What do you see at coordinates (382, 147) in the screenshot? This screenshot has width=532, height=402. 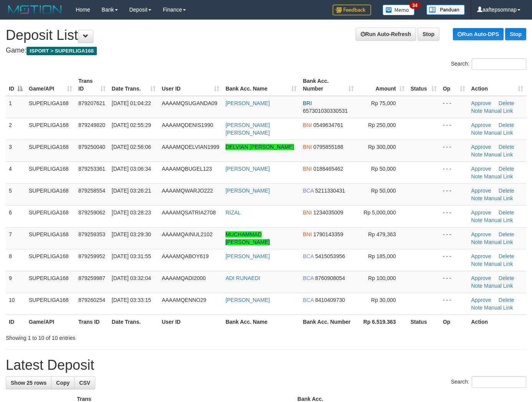 I see `span: Rp 300,000` at bounding box center [382, 147].